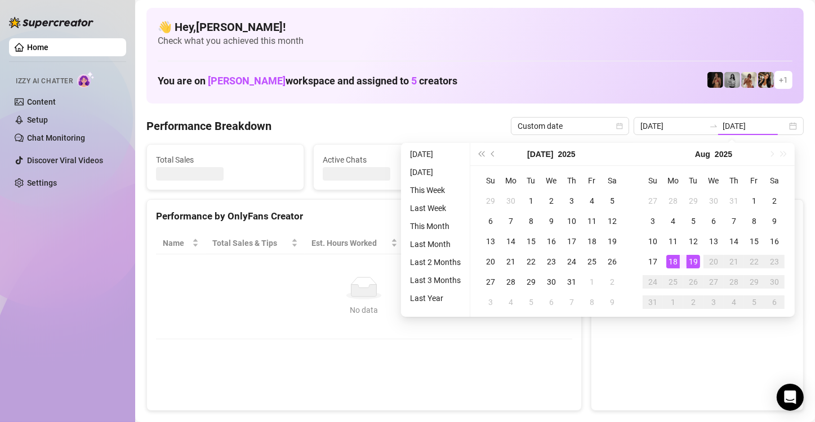 The image size is (815, 422). I want to click on a: Settings, so click(42, 183).